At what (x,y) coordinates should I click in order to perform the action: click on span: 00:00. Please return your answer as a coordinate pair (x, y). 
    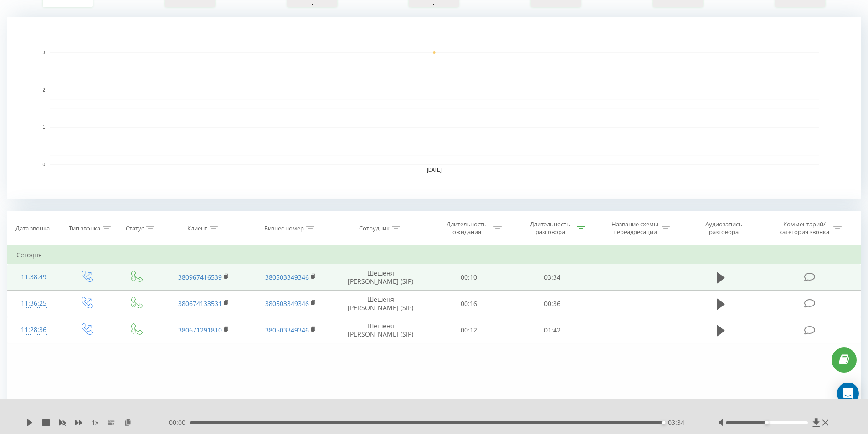
    Looking at the image, I should click on (179, 422).